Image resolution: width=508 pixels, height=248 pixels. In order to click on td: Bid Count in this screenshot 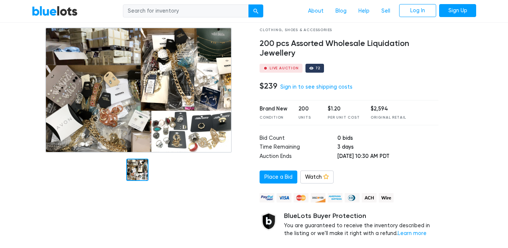, I will do `click(298, 138)`.